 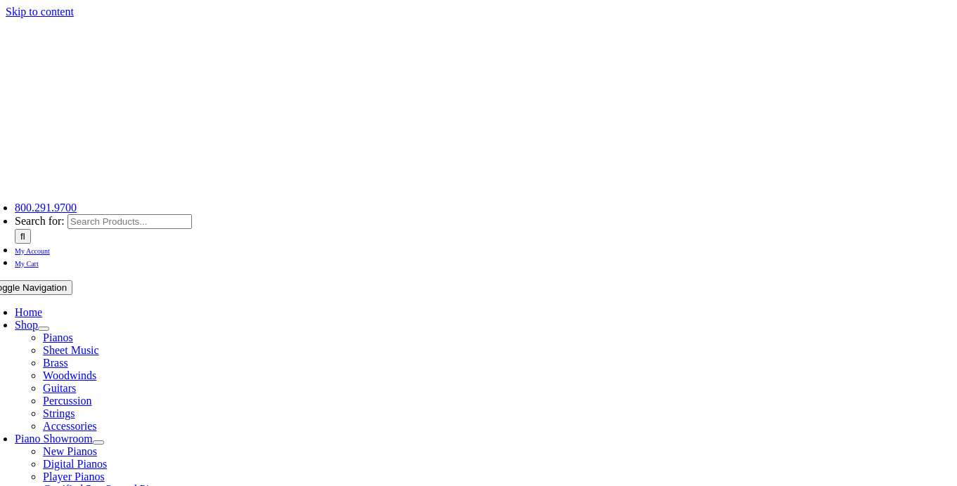 What do you see at coordinates (70, 426) in the screenshot?
I see `a: Accessories` at bounding box center [70, 426].